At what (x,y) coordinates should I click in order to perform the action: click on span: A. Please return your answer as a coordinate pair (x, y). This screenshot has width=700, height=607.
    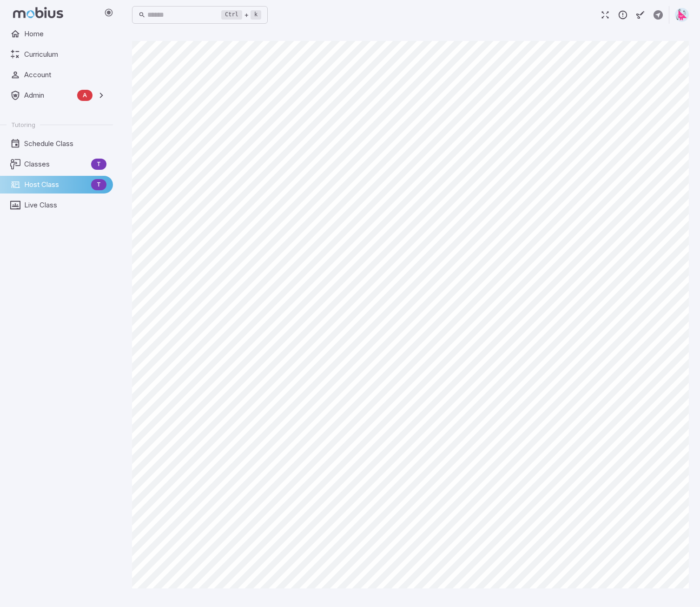
    Looking at the image, I should click on (84, 95).